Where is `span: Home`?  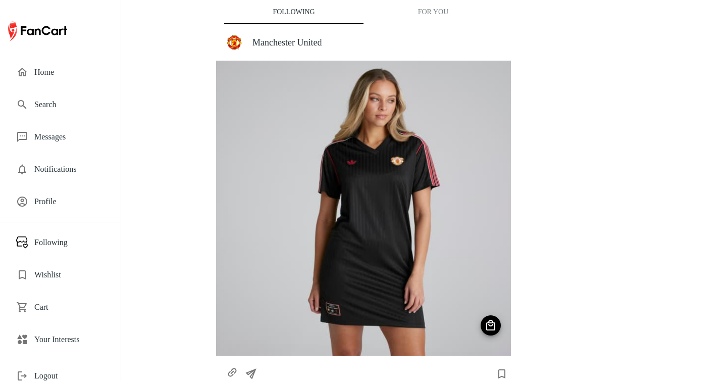
span: Home is located at coordinates (69, 72).